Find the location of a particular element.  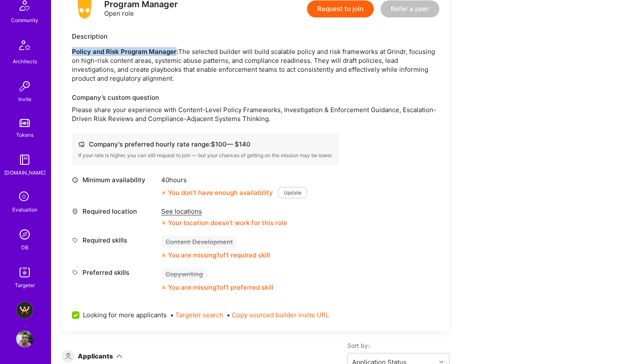

span: Looking for more applicants is located at coordinates (125, 315).